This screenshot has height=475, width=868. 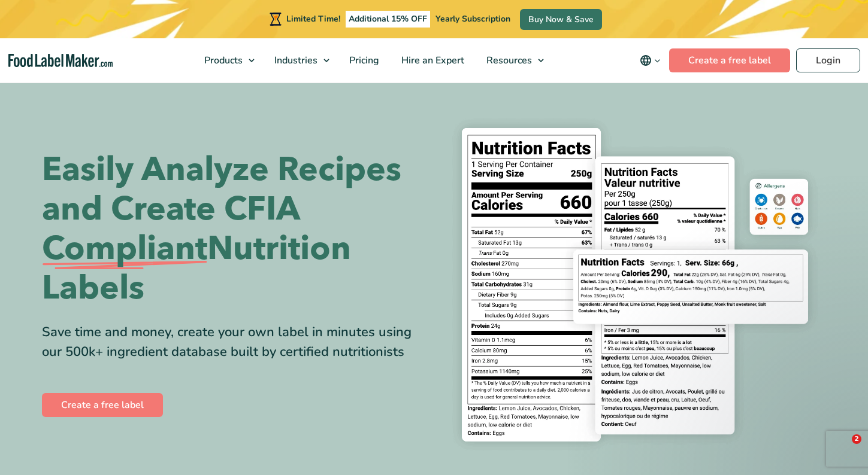 What do you see at coordinates (125, 249) in the screenshot?
I see `span: Compliant` at bounding box center [125, 249].